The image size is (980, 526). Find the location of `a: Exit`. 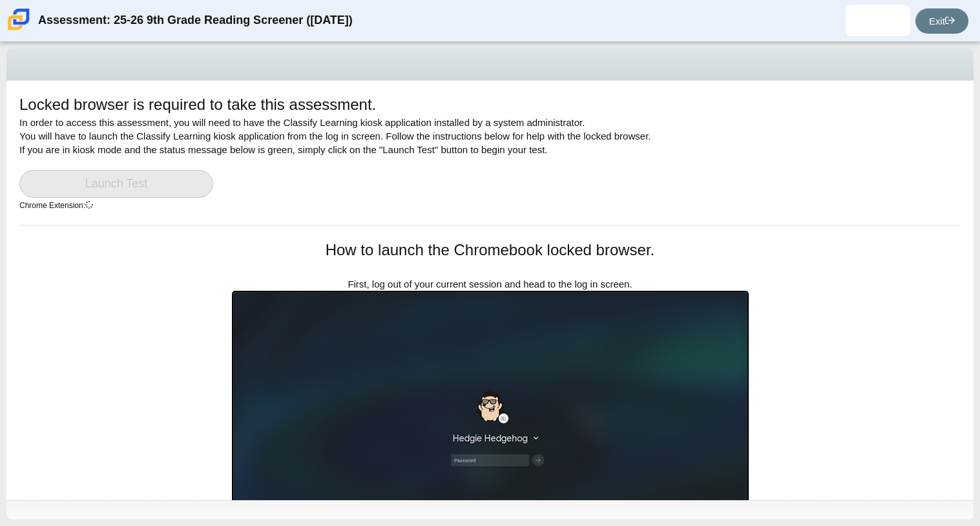

a: Exit is located at coordinates (942, 20).